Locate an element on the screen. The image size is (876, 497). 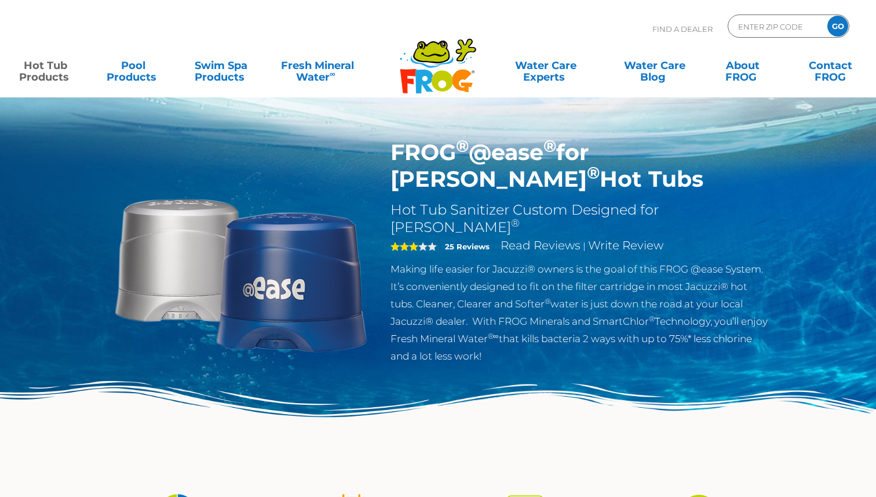
a: AboutFROG is located at coordinates (743, 65).